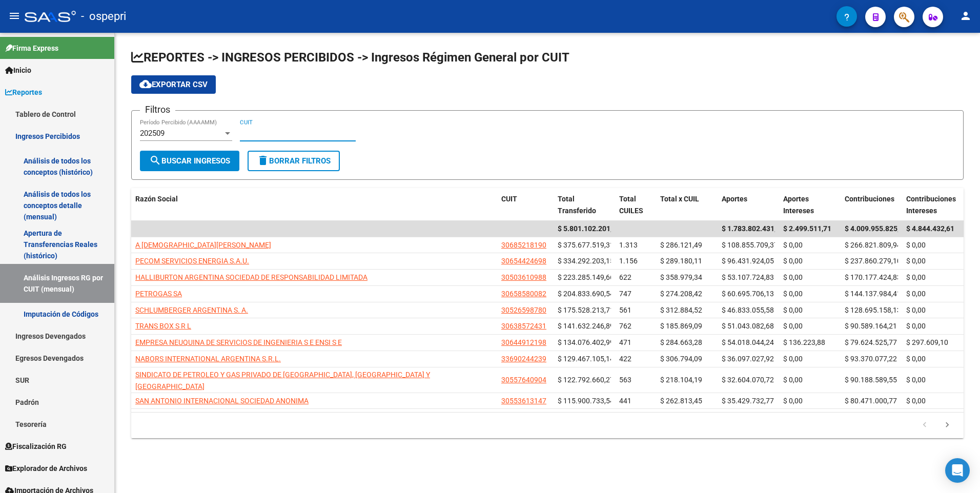 The image size is (980, 493). Describe the element at coordinates (586, 278) in the screenshot. I see `span: $ 223.285.149,66` at that location.